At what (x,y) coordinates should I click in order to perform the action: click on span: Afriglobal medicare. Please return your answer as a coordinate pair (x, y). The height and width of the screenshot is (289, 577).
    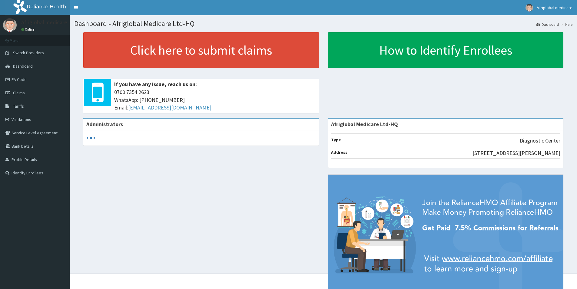
    Looking at the image, I should click on (554, 8).